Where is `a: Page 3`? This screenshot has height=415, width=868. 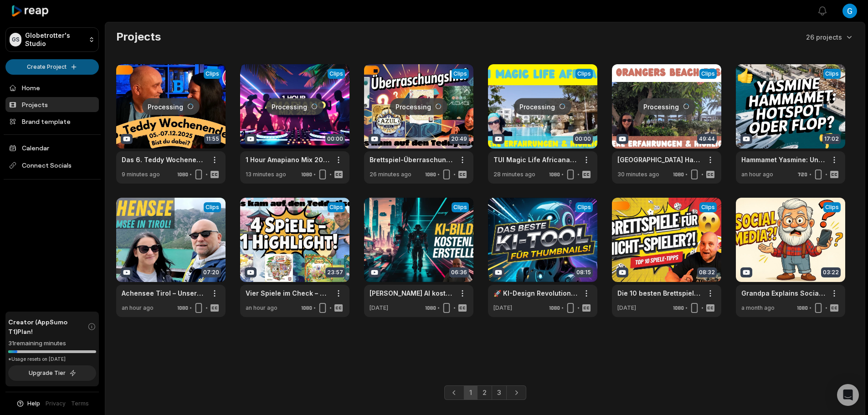
a: Page 3 is located at coordinates (499, 393).